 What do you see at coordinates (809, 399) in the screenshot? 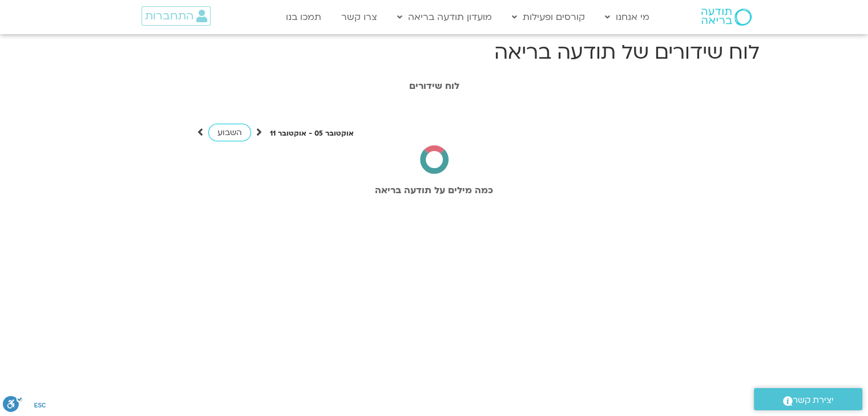
I see `a: יצירת קשר` at bounding box center [809, 399].